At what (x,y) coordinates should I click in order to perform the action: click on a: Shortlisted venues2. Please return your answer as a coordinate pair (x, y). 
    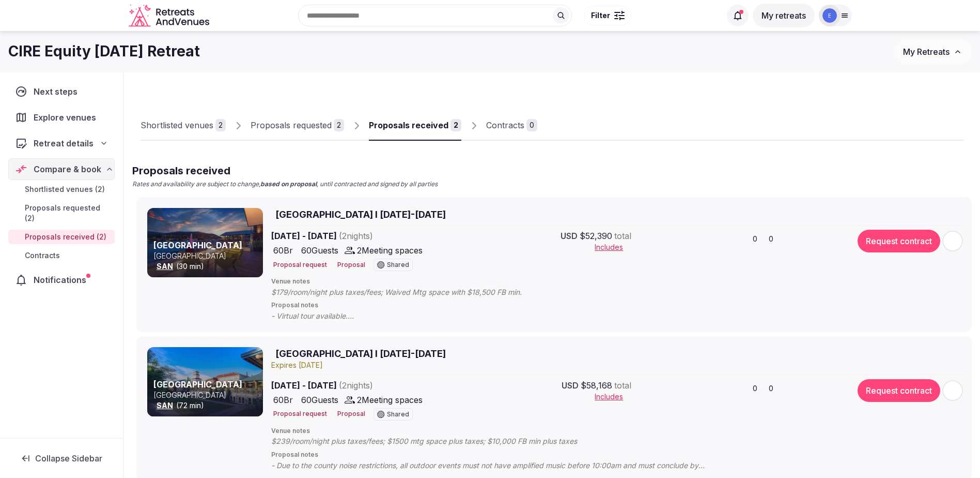
    Looking at the image, I should click on (183, 125).